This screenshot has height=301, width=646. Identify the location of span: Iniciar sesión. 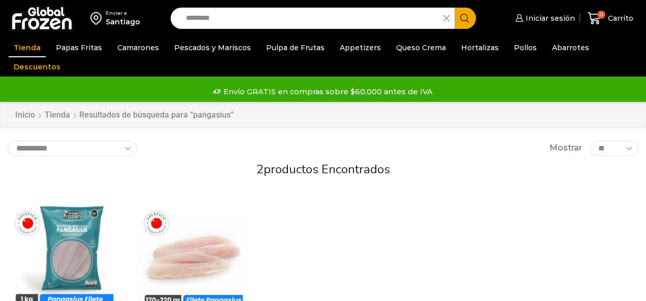
(549, 18).